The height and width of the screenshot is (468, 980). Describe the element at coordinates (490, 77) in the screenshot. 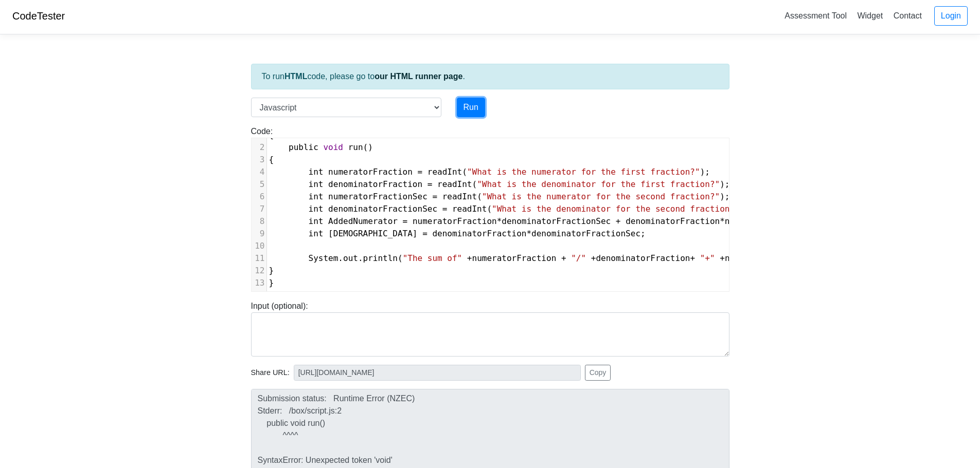

I see `div: To run code, please go to .` at that location.